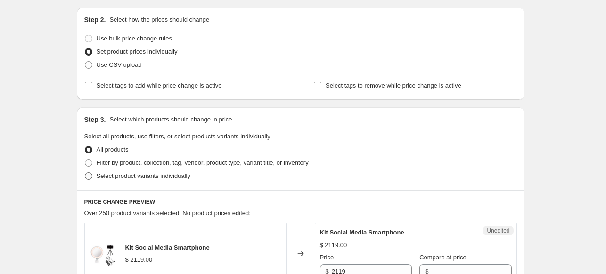 This screenshot has height=274, width=606. What do you see at coordinates (104, 254) in the screenshot?
I see `img: kit3_80x.png` at bounding box center [104, 254].